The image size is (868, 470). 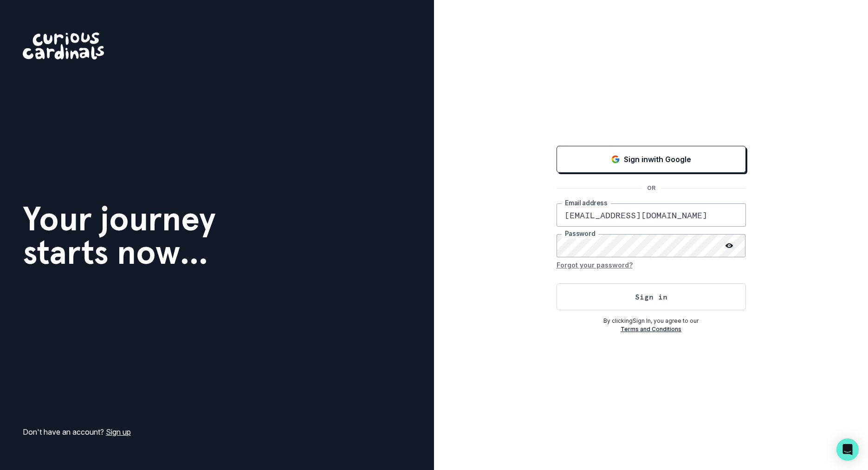 What do you see at coordinates (652, 160) in the screenshot?
I see `button: Sign in with Google (GSuite)` at bounding box center [652, 160].